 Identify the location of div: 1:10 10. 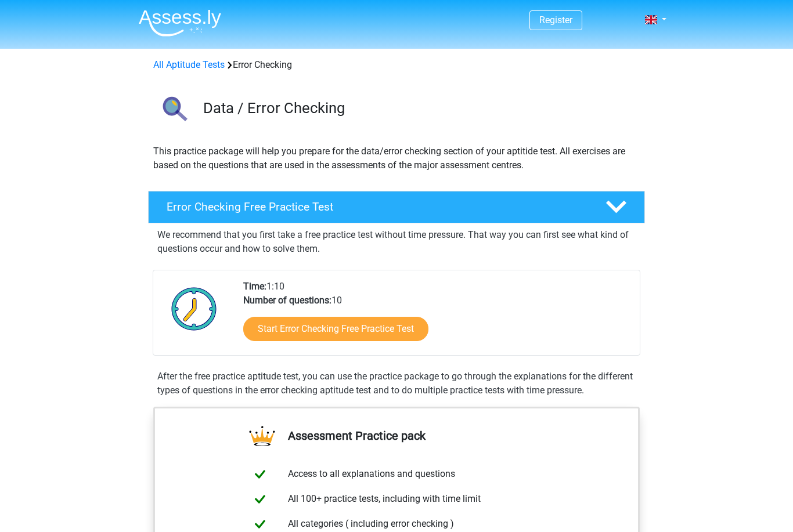
(436, 317).